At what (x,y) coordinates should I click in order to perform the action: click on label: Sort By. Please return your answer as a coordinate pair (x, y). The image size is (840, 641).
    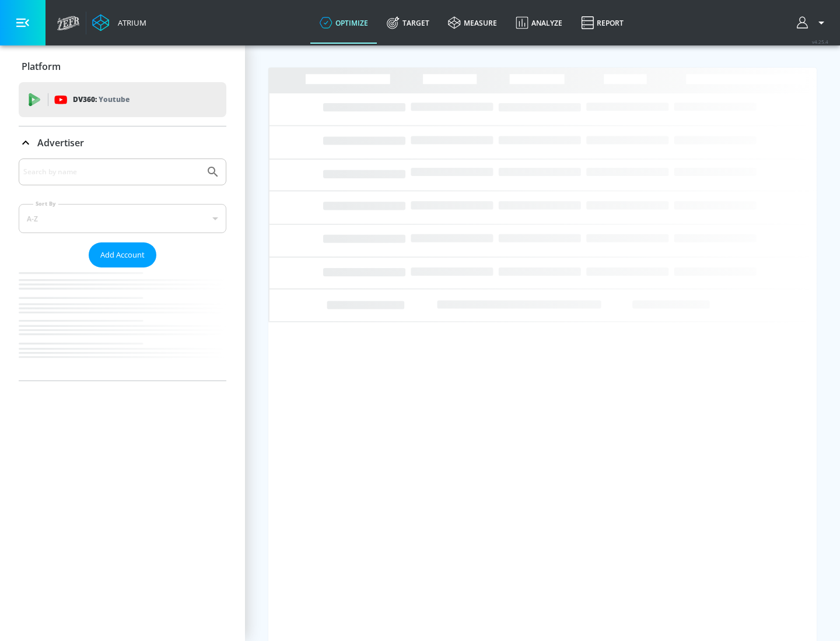
    Looking at the image, I should click on (46, 203).